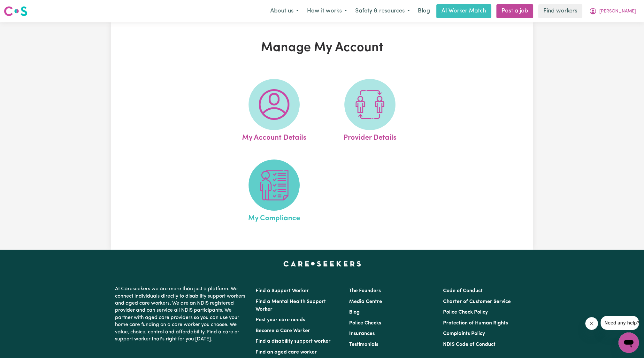  What do you see at coordinates (466, 313) in the screenshot?
I see `a: Police Check Policy` at bounding box center [466, 313].